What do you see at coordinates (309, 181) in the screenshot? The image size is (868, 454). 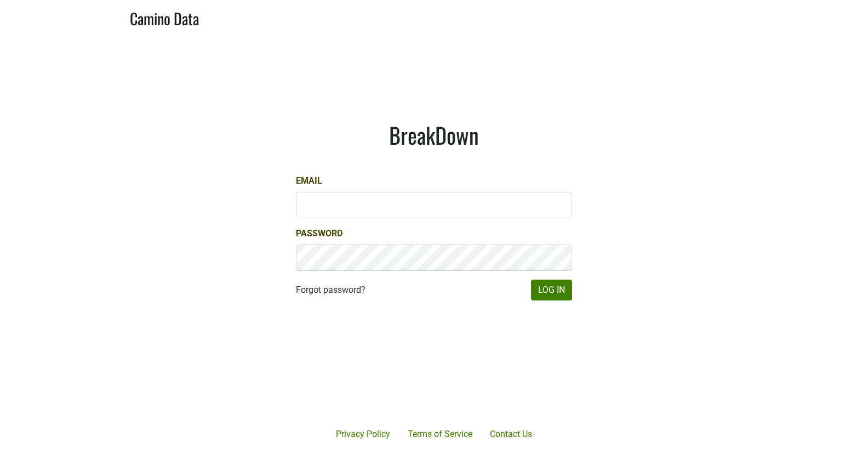 I see `label: Email` at bounding box center [309, 181].